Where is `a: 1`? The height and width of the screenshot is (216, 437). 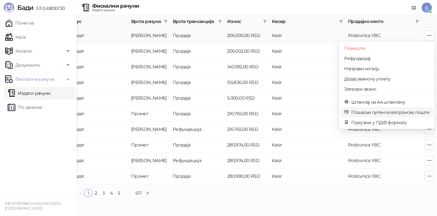
a: 1 is located at coordinates (88, 193).